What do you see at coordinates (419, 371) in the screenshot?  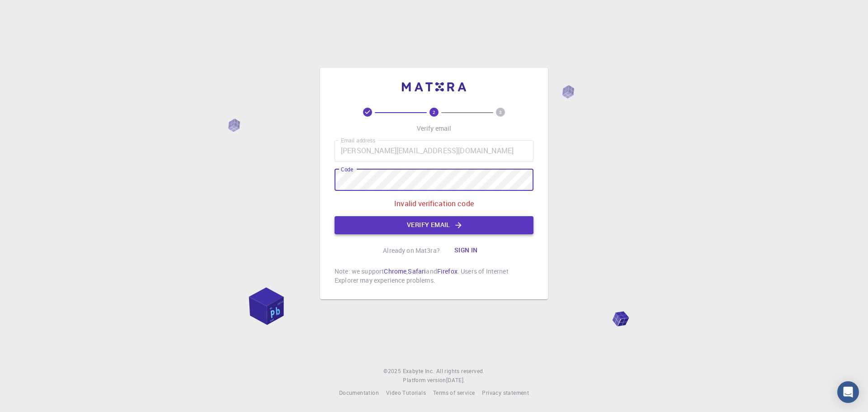 I see `span: Exabyte Inc.` at bounding box center [419, 371].